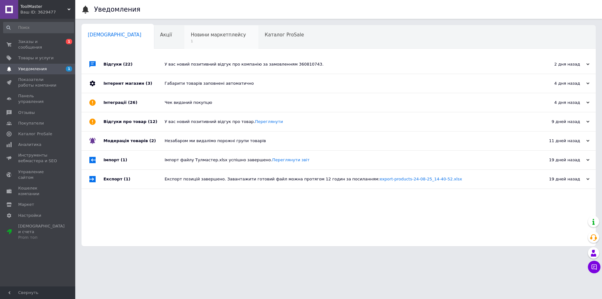 Image resolution: width=602 pixels, height=299 pixels. Describe the element at coordinates (345, 160) in the screenshot. I see `div: Імпорт файлу Тулмастер.xlsx успішно завершено.` at that location.